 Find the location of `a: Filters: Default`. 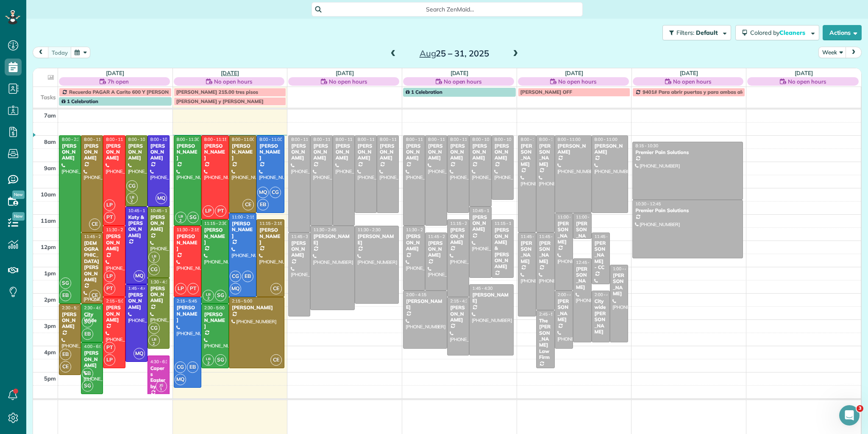

a: Filters: Default is located at coordinates (694, 33).